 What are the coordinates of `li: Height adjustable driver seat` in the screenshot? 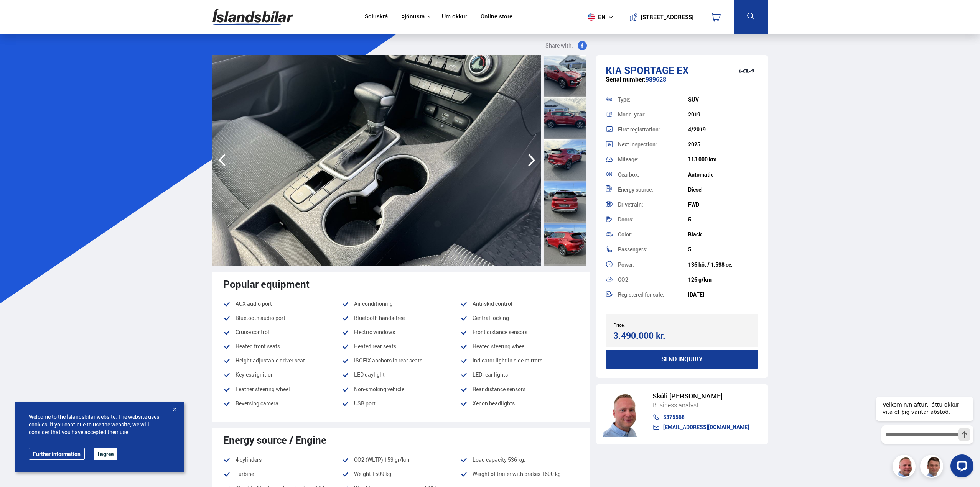 It's located at (283, 361).